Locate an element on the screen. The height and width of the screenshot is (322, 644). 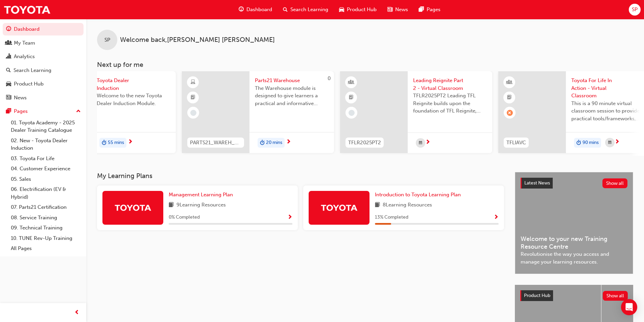
span: Welcome to your new Training Resource Centre is located at coordinates (574, 243).